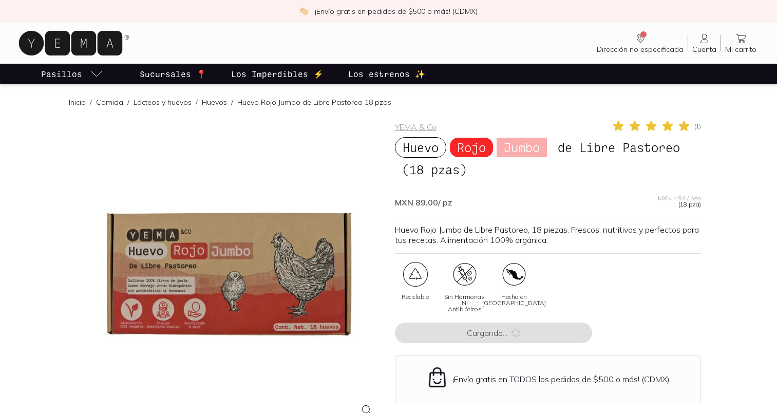 The image size is (777, 413). What do you see at coordinates (396, 11) in the screenshot?
I see `p: ¡Envío gratis en pedidos de $500 o más! (CDMX)` at bounding box center [396, 11].